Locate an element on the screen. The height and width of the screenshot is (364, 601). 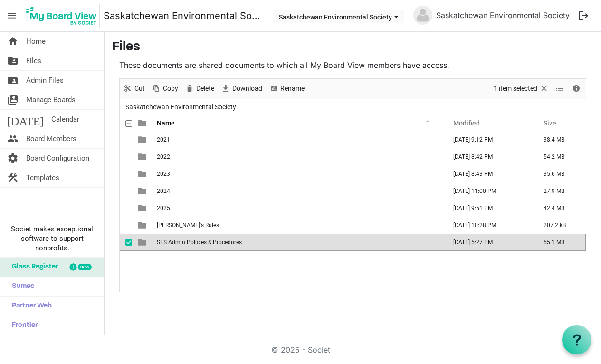
div: Download is located at coordinates (241, 89).